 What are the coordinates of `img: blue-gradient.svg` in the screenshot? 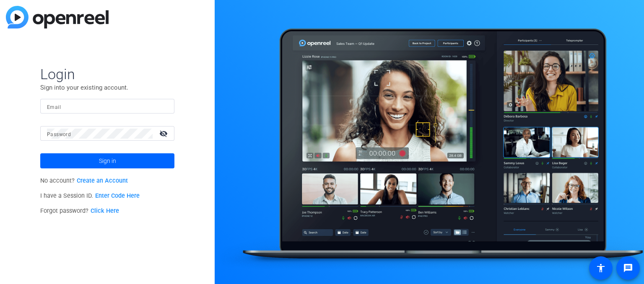 It's located at (57, 17).